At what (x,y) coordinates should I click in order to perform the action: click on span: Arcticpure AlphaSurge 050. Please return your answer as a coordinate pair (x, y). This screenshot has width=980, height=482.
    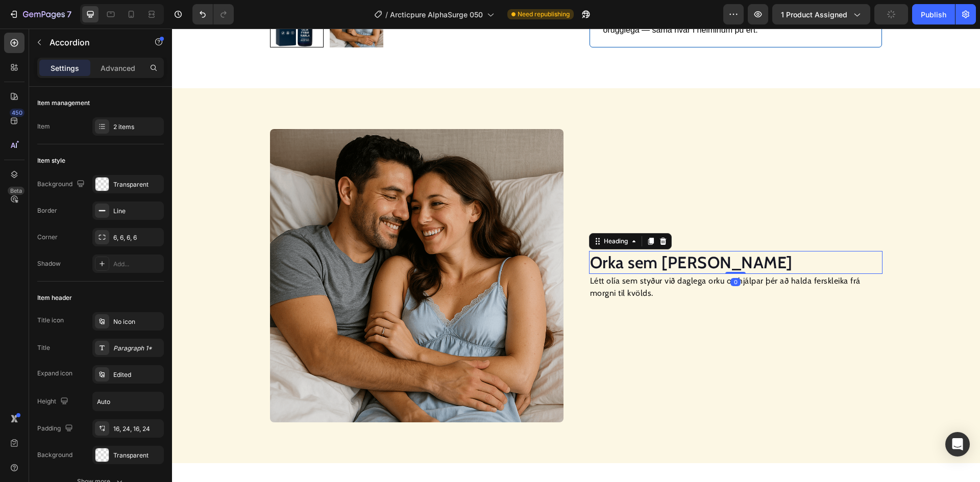
    Looking at the image, I should click on (437, 15).